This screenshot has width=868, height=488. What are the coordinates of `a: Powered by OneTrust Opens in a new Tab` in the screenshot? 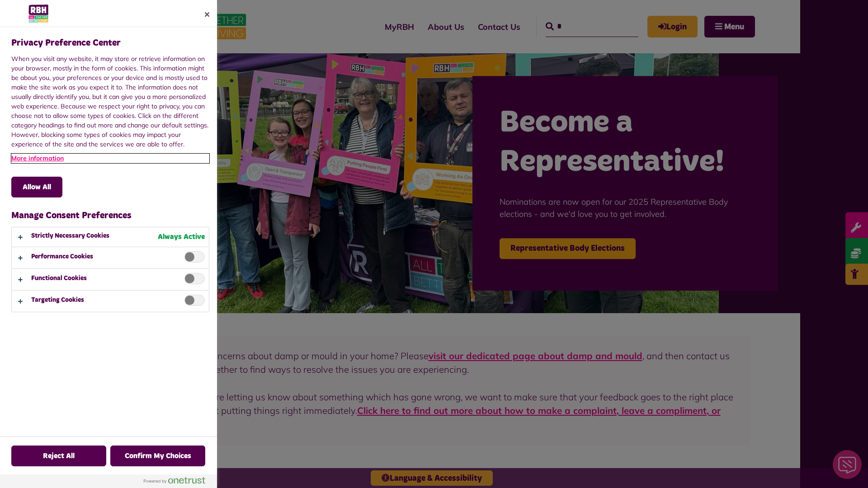 It's located at (178, 482).